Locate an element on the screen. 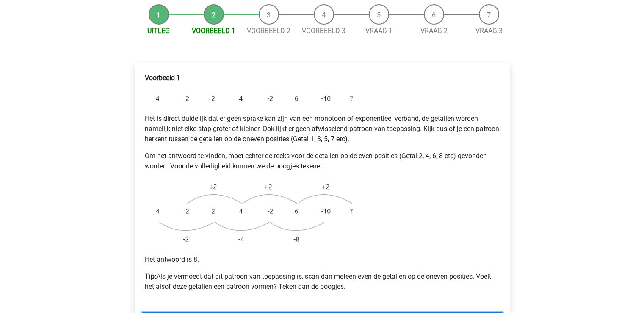  p: Het is direct duidelijk dat er geen sprake kan zijn van een monotoon of exponentieel verband, de ... is located at coordinates (322, 129).